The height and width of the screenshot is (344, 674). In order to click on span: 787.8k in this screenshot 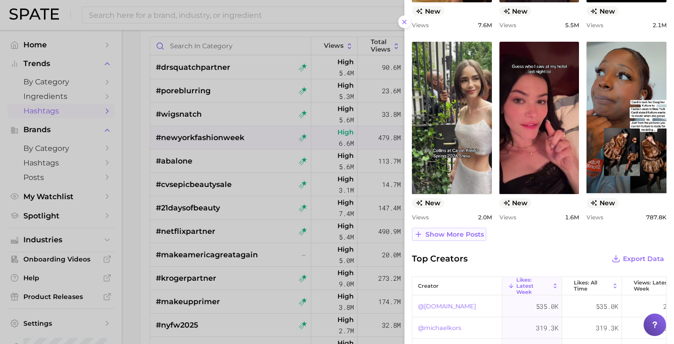, I will do `click(657, 217)`.